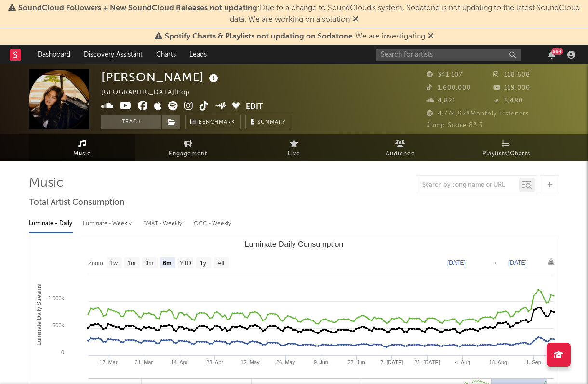 This screenshot has width=588, height=384. Describe the element at coordinates (449, 87) in the screenshot. I see `span: 1,600,000` at that location.